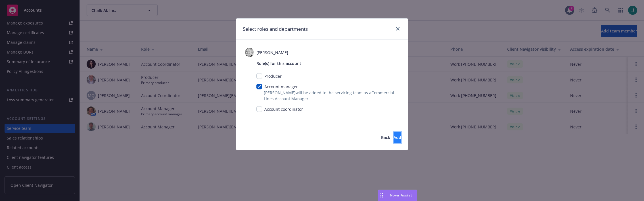  What do you see at coordinates (386, 137) in the screenshot?
I see `button: Back` at bounding box center [386, 137].